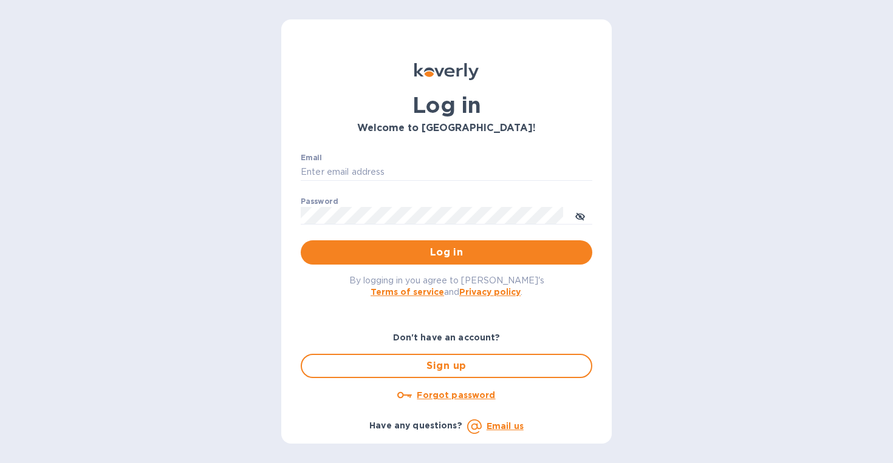 The width and height of the screenshot is (893, 463). What do you see at coordinates (505, 426) in the screenshot?
I see `b: Email us` at bounding box center [505, 426].